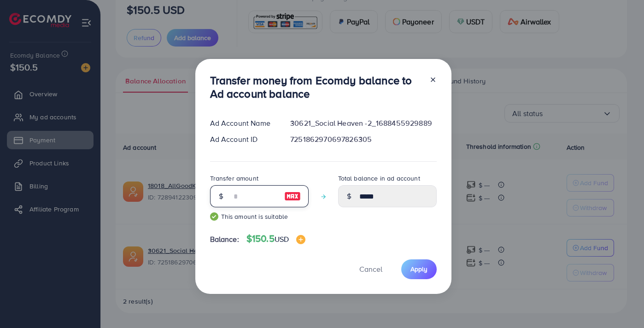 The height and width of the screenshot is (328, 644). What do you see at coordinates (281, 239) in the screenshot?
I see `span: USD` at bounding box center [281, 239].